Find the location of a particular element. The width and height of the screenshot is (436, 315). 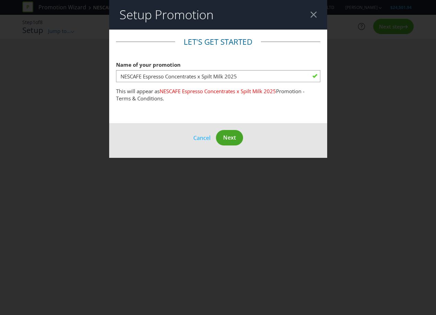

h2: Setup Promotion is located at coordinates (167, 15).